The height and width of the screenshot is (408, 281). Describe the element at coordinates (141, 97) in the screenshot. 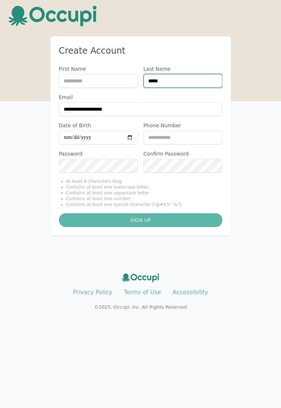

I see `label: Email` at that location.